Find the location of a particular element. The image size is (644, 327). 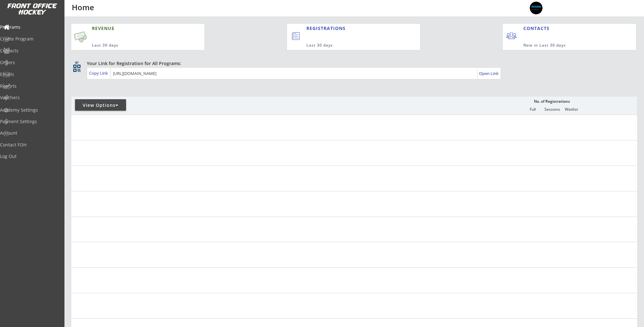

div: REGISTRATIONS is located at coordinates (349, 29).